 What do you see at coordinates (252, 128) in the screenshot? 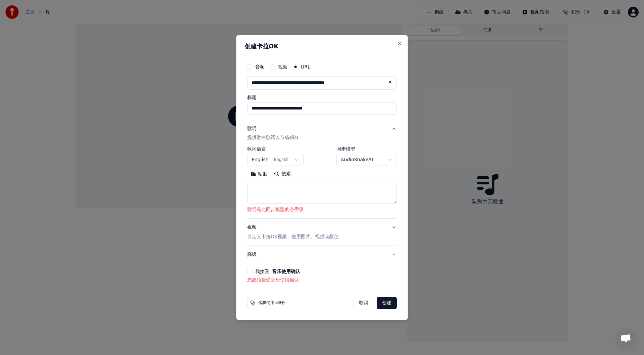
I see `div: 歌词` at bounding box center [252, 128].